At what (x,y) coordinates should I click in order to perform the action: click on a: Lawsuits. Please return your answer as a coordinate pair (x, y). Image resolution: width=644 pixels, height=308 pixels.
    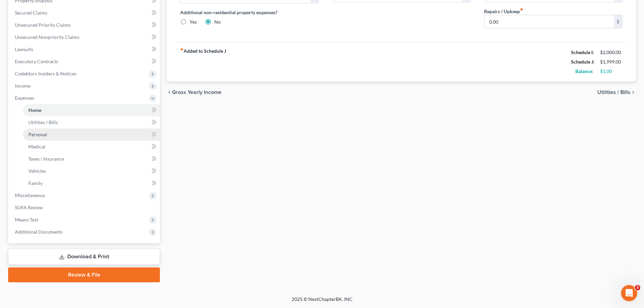
    Looking at the image, I should click on (85, 49).